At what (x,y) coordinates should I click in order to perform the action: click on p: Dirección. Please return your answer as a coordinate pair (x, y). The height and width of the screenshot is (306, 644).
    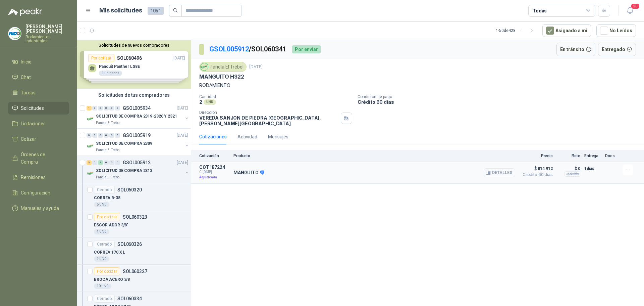
    Looking at the image, I should click on (269, 113).